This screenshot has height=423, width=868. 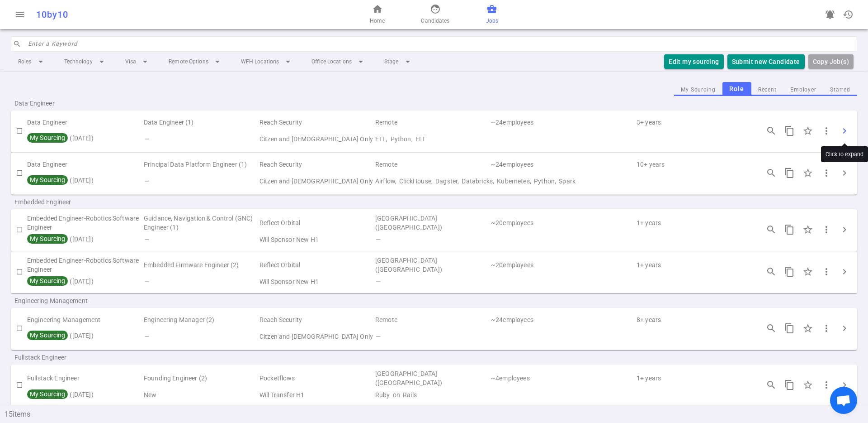 I want to click on li: Remote Options, so click(x=196, y=61).